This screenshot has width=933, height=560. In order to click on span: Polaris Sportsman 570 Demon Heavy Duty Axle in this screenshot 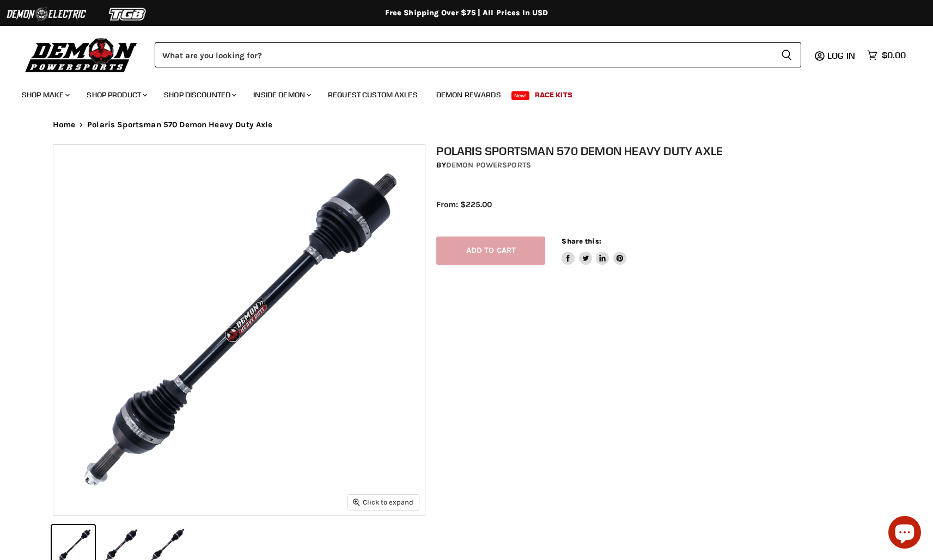, I will do `click(180, 125)`.